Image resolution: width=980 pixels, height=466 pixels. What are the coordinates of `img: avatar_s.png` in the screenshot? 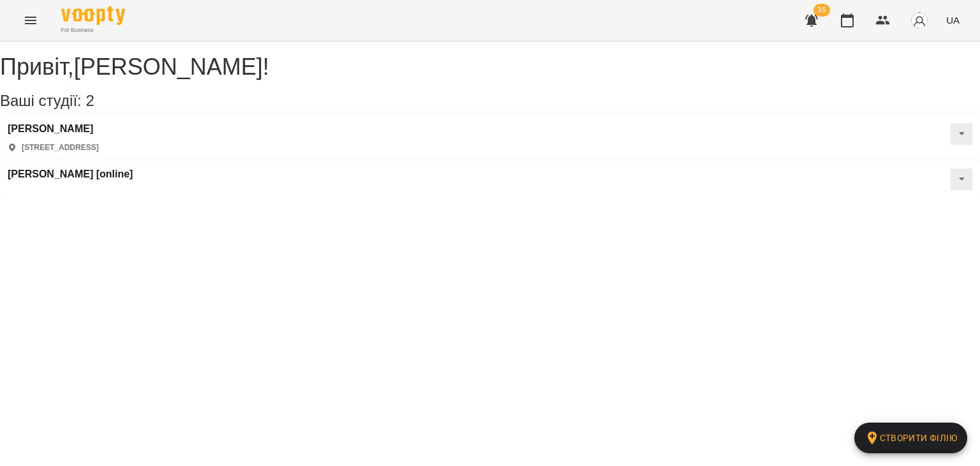 It's located at (919, 20).